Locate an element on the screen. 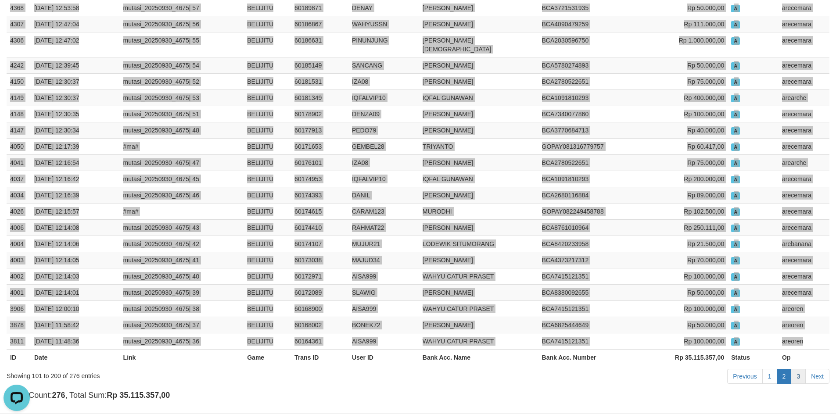 This screenshot has width=836, height=418. span: GOPAY is located at coordinates (552, 146).